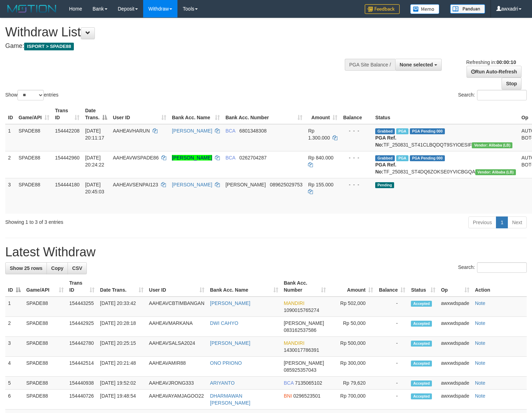 The image size is (532, 413). What do you see at coordinates (82, 287) in the screenshot?
I see `th: Trans ID: activate to sort column ascending` at bounding box center [82, 287].